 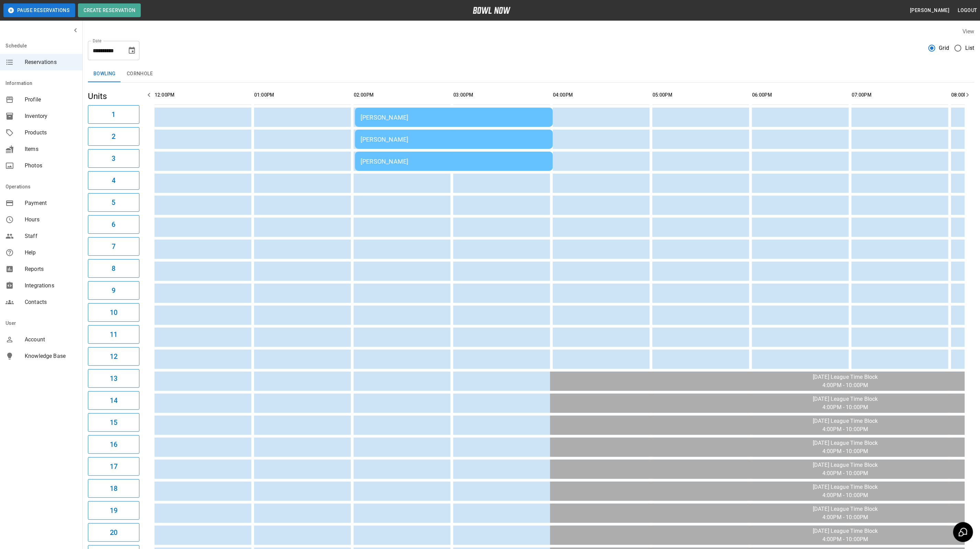 What do you see at coordinates (970, 48) in the screenshot?
I see `span: List` at bounding box center [970, 48].